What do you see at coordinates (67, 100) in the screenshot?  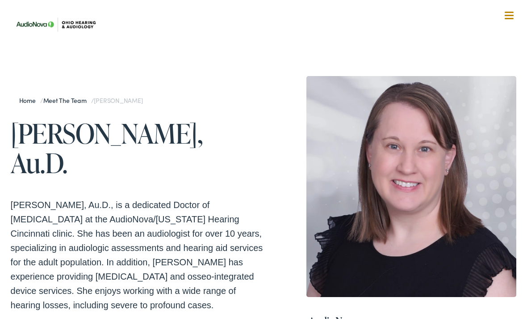 I see `a: Meet the Team` at bounding box center [67, 100].